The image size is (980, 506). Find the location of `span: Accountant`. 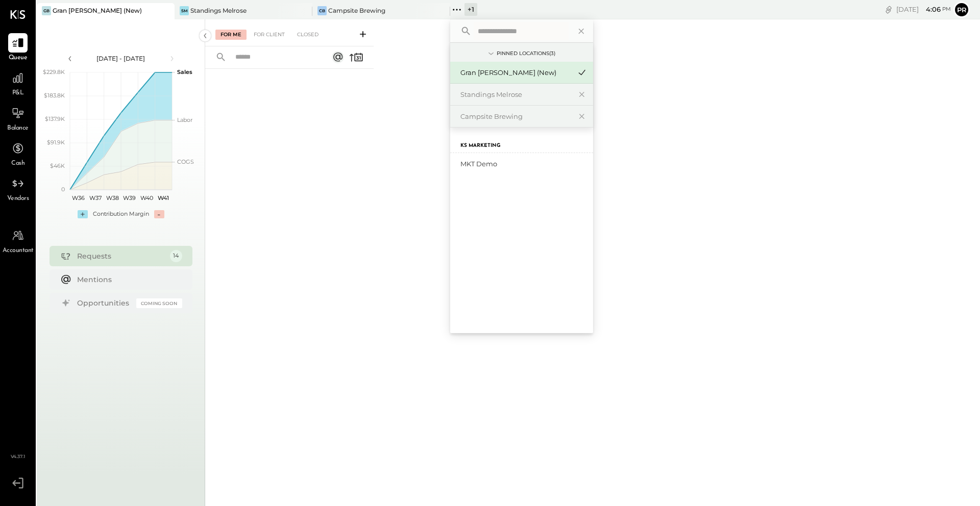

span: Accountant is located at coordinates (18, 251).